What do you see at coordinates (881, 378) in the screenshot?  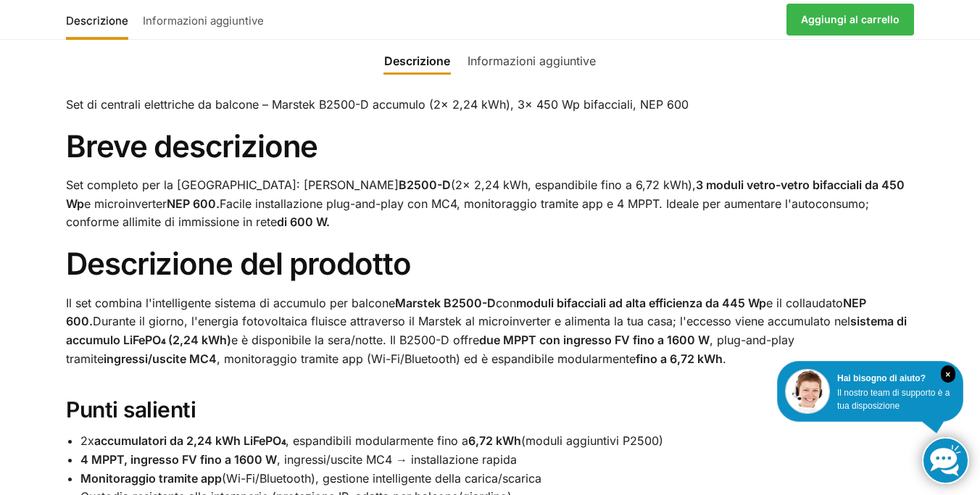 I see `font: Hai bisogno di aiuto?` at bounding box center [881, 378].